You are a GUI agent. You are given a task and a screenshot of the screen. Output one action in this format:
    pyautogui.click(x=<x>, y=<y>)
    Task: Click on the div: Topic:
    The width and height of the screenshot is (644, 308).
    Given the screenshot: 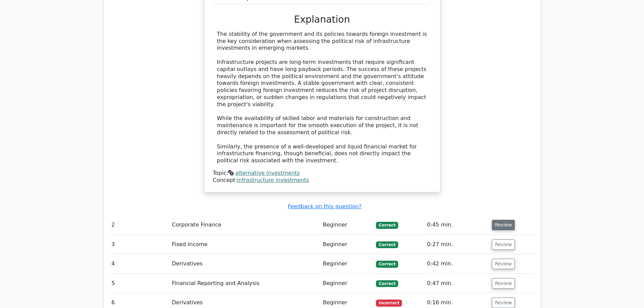 What is the action you would take?
    pyautogui.click(x=322, y=173)
    